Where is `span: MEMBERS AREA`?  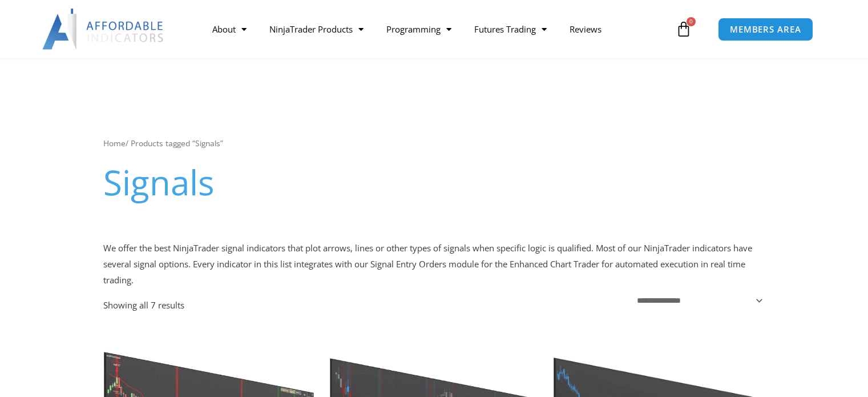
span: MEMBERS AREA is located at coordinates (766, 29).